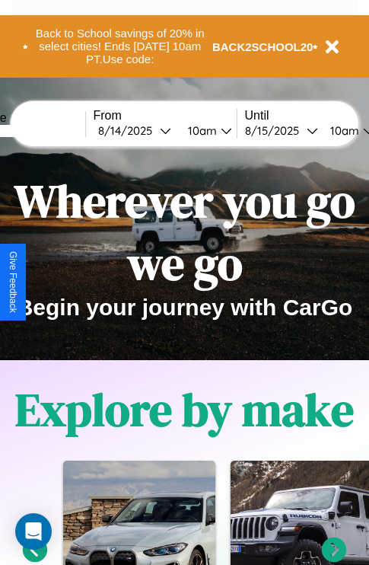 Image resolution: width=369 pixels, height=565 pixels. What do you see at coordinates (206, 130) in the screenshot?
I see `button: 10am` at bounding box center [206, 130].